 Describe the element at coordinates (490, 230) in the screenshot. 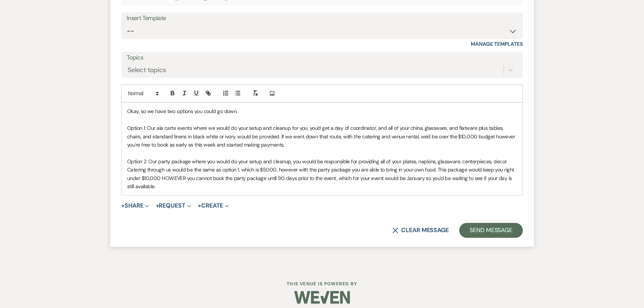

I see `button: Send Message` at that location.